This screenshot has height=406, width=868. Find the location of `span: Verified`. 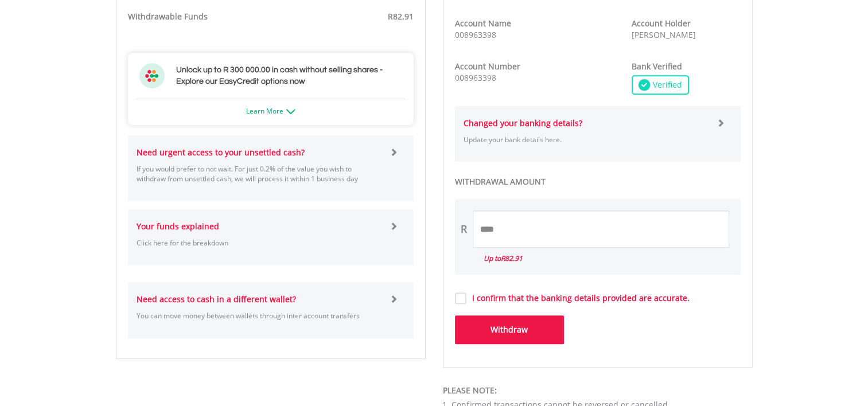

span: Verified is located at coordinates (666, 85).